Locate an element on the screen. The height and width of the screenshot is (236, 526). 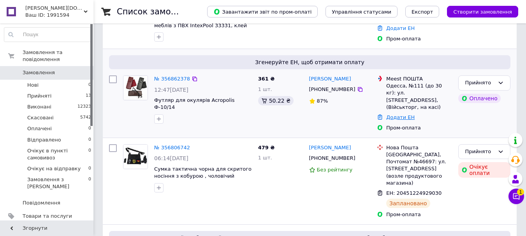
span: Очікує на відправку is located at coordinates (54, 169).